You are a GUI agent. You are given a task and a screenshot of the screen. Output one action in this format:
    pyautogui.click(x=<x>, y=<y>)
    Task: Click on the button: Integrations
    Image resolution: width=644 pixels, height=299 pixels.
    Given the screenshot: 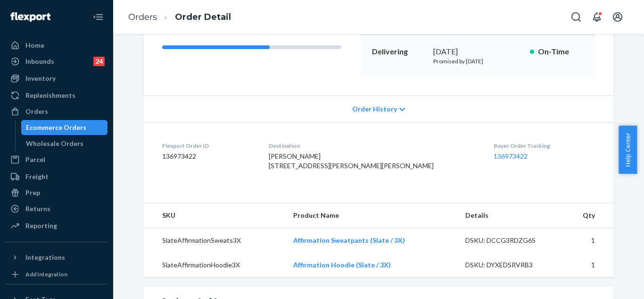 What is the action you would take?
    pyautogui.click(x=56, y=257)
    